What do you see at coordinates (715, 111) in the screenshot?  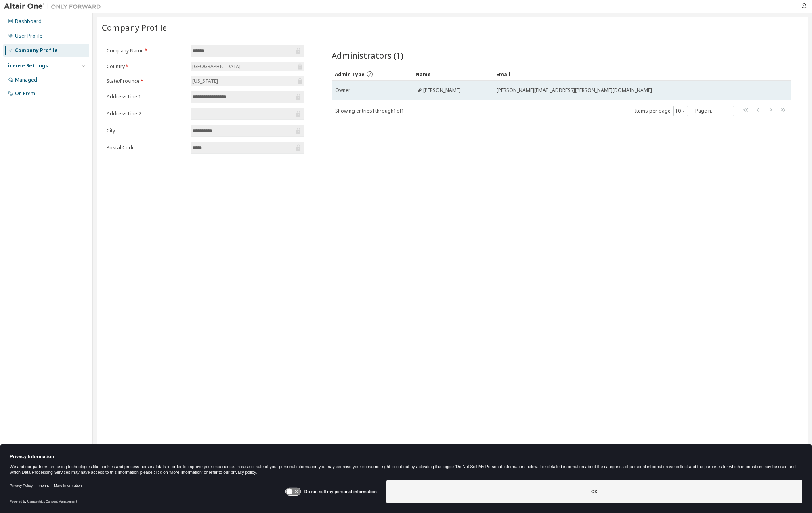 I see `span: Page n.` at bounding box center [715, 111].